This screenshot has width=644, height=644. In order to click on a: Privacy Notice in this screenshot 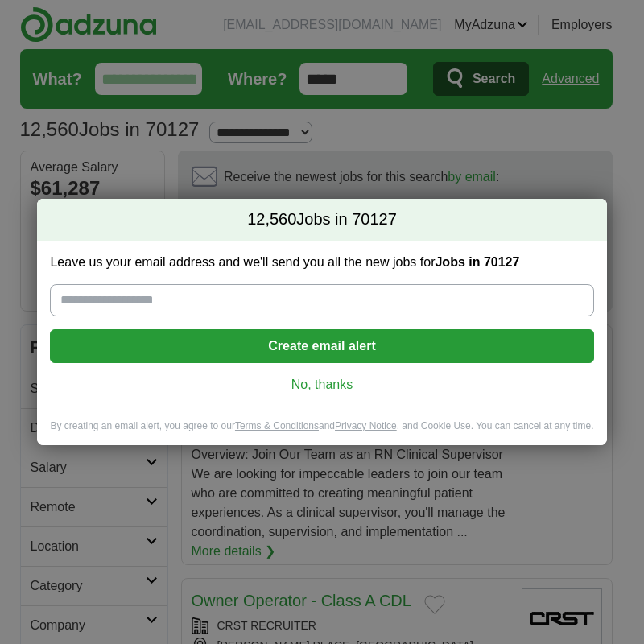, I will do `click(366, 426)`.